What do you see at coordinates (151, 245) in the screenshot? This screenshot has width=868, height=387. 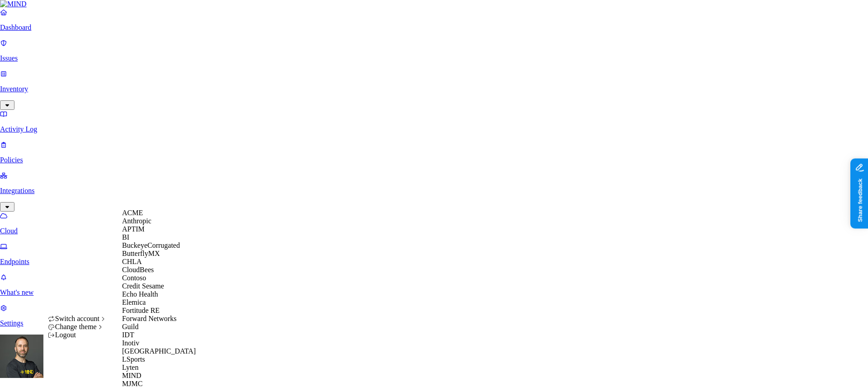 I see `span: BuckeyeCorrugated` at bounding box center [151, 245].